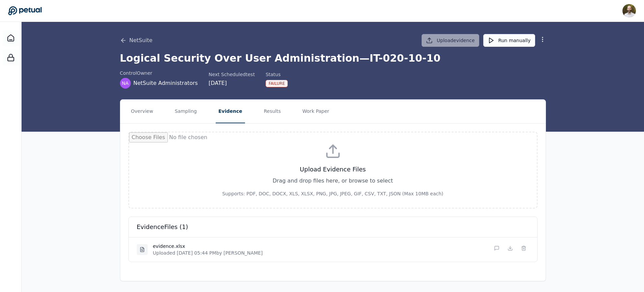  Describe the element at coordinates (450, 41) in the screenshot. I see `button: Uploadevidence` at that location.